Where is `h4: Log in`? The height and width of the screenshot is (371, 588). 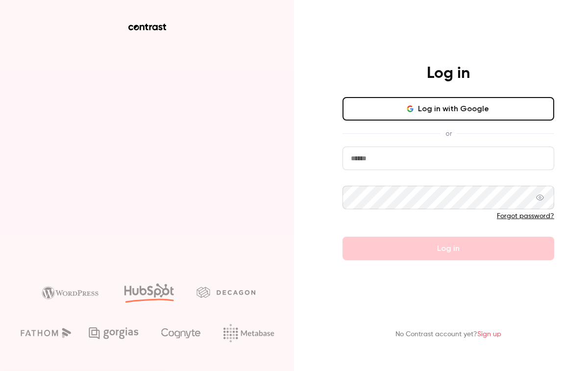
h4: Log in is located at coordinates (448, 74).